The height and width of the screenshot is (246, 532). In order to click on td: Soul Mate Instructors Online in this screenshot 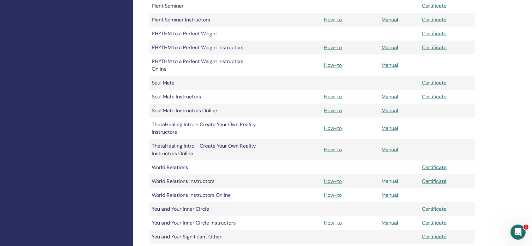, I will do `click(206, 111)`.